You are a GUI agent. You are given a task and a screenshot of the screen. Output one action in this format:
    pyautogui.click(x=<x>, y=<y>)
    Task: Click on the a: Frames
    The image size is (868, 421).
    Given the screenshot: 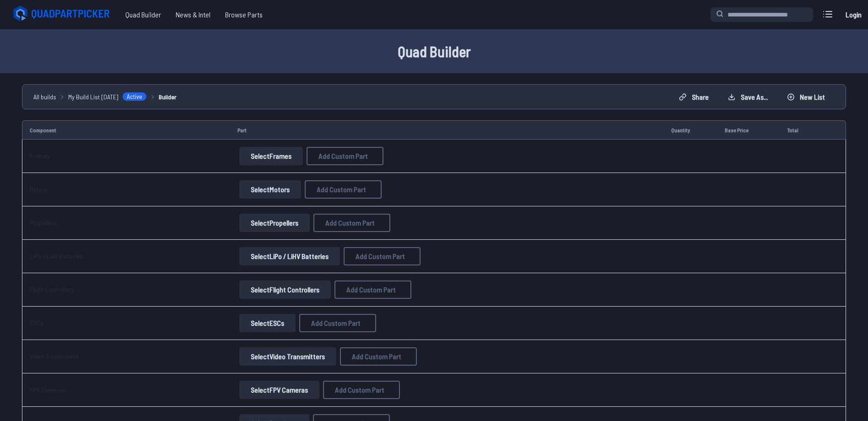 What is the action you would take?
    pyautogui.click(x=40, y=156)
    